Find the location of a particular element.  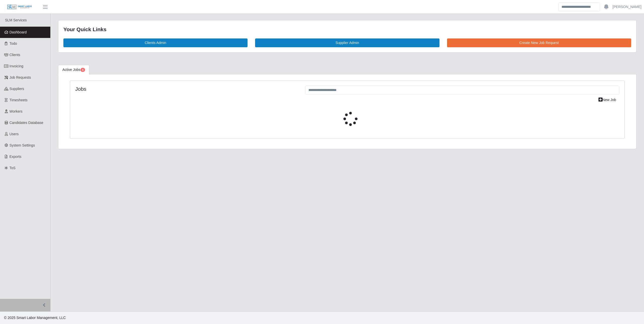

h4: Jobs is located at coordinates (186, 89).